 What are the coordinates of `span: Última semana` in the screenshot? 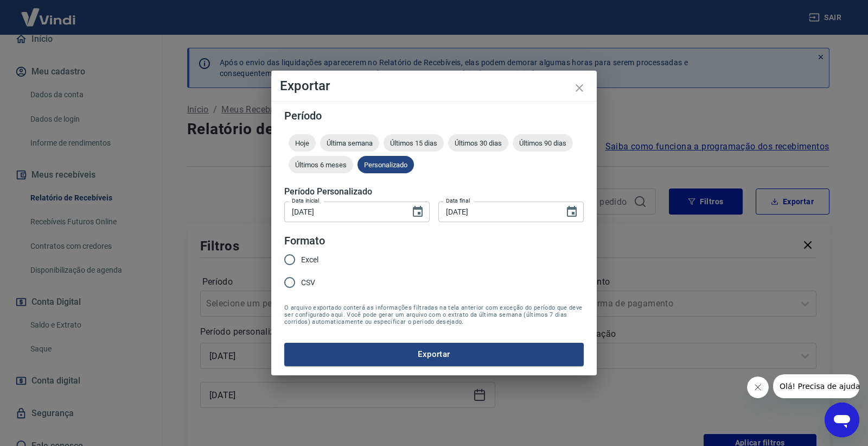 It's located at (349, 143).